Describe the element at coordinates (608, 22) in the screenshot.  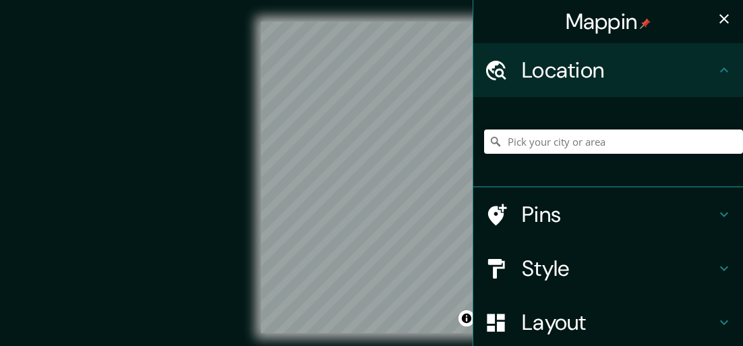
I see `h4: Mappin` at that location.